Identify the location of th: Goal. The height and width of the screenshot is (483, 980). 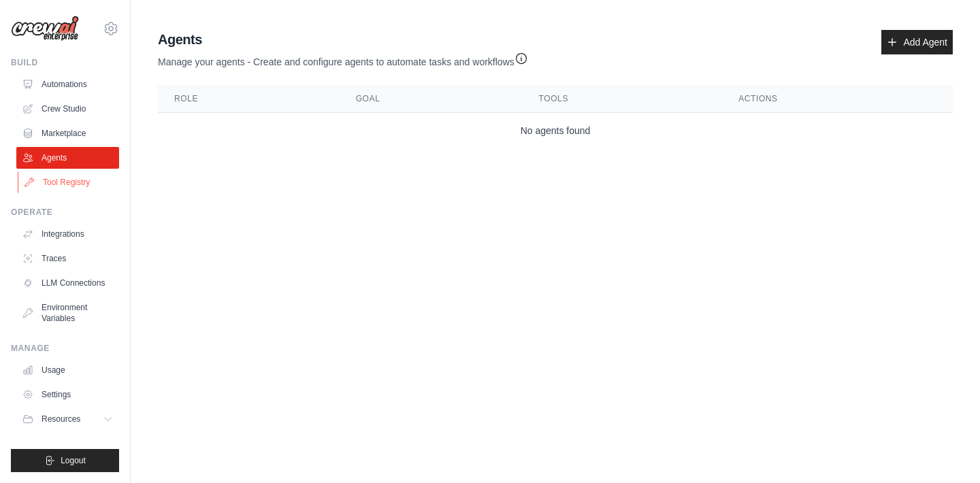
(431, 98).